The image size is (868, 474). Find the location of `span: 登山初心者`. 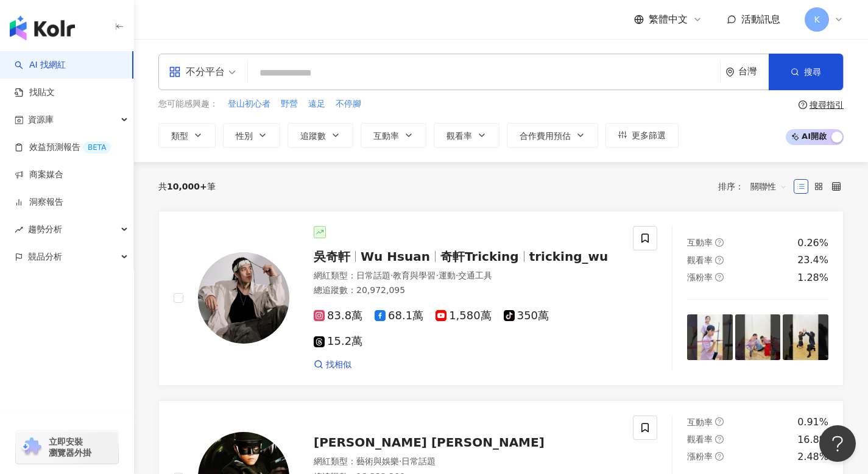

span: 登山初心者 is located at coordinates (249, 104).